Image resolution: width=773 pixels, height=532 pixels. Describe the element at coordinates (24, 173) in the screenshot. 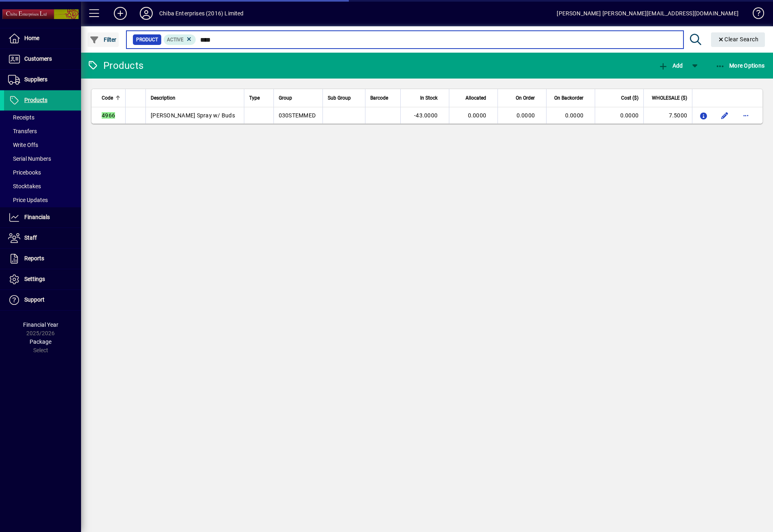

I see `span: Pricebooks` at that location.